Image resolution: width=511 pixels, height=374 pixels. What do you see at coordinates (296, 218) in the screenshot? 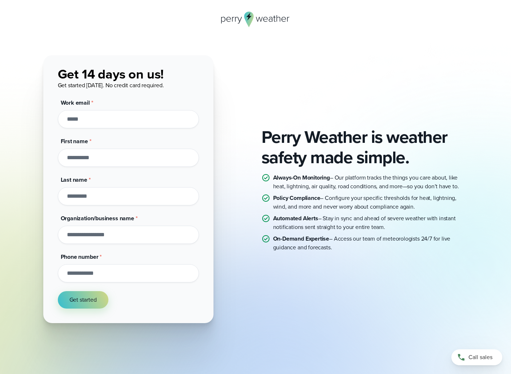
I see `strong: Automated Alerts` at bounding box center [296, 218].